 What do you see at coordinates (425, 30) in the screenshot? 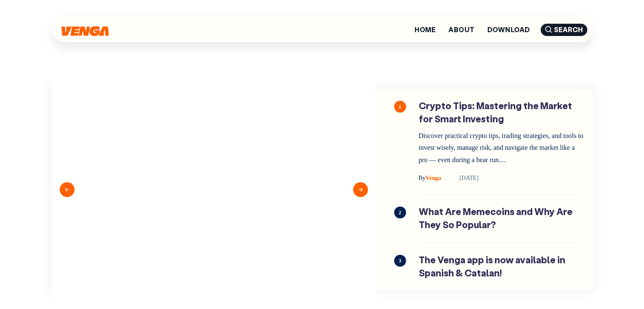
I see `a: Home` at bounding box center [425, 30].